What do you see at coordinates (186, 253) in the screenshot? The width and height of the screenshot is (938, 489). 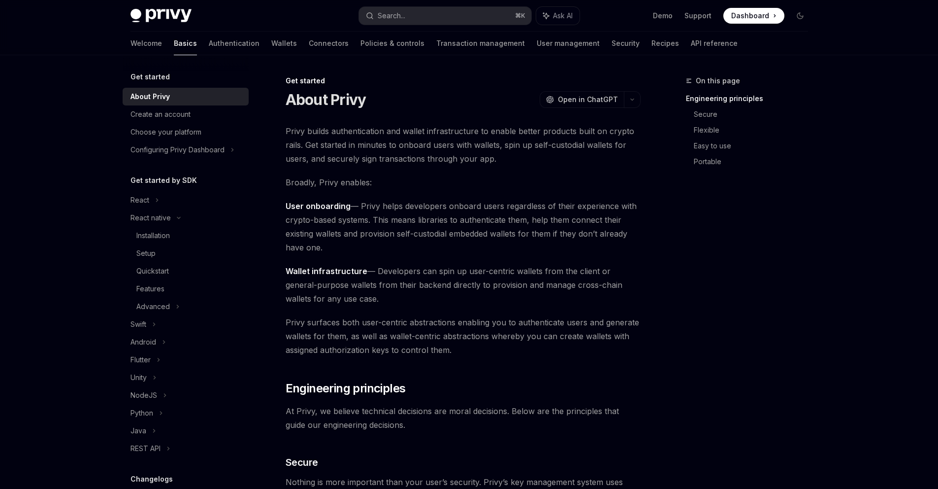 I see `a: Setup` at bounding box center [186, 253].